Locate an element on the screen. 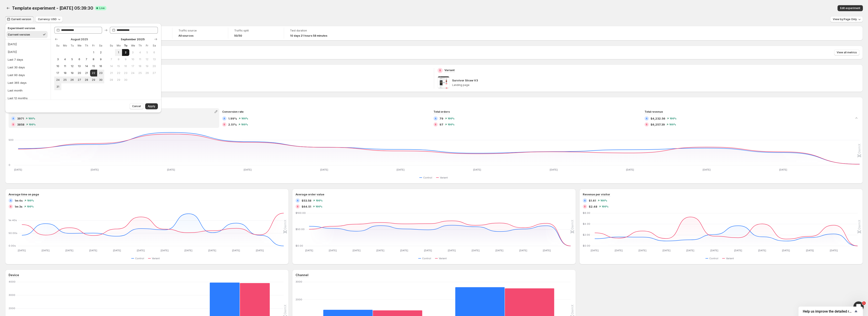  h2: B is located at coordinates (298, 206).